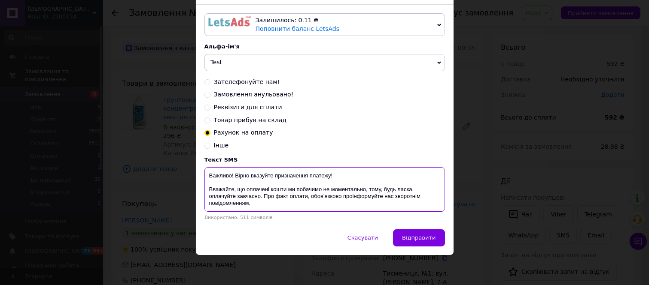 This screenshot has height=285, width=649. I want to click on div: Текст SMS, so click(324, 160).